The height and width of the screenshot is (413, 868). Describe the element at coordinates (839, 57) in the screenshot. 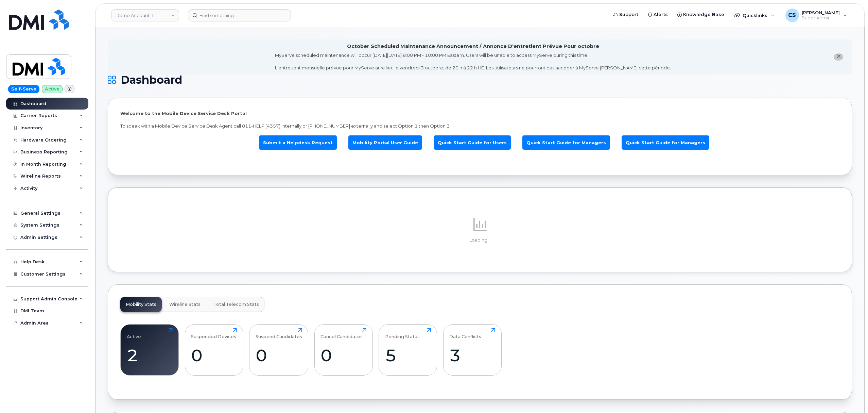

I see `button: close notification` at that location.